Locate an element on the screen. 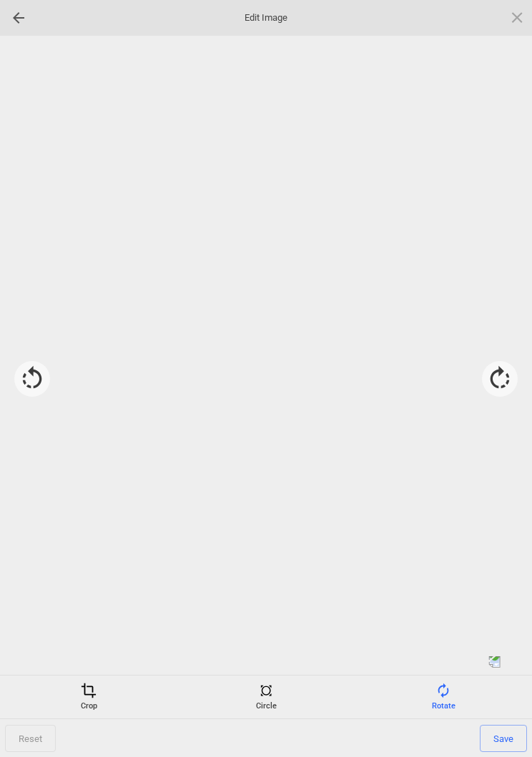  div: Rotate 90° is located at coordinates (499, 379).